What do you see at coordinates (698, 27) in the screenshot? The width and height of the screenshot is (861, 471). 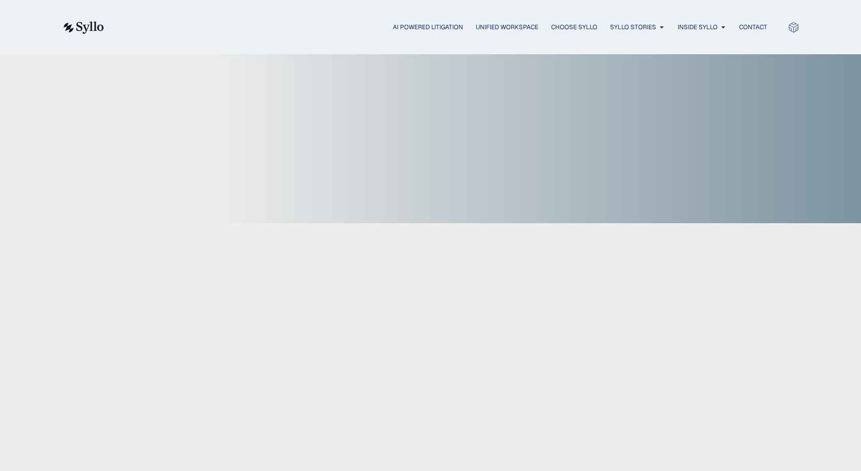 I see `span: Inside Syllo` at bounding box center [698, 27].